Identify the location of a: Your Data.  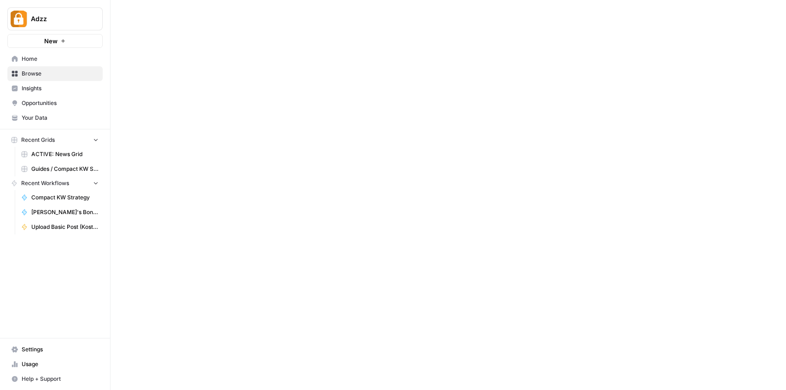
(55, 118).